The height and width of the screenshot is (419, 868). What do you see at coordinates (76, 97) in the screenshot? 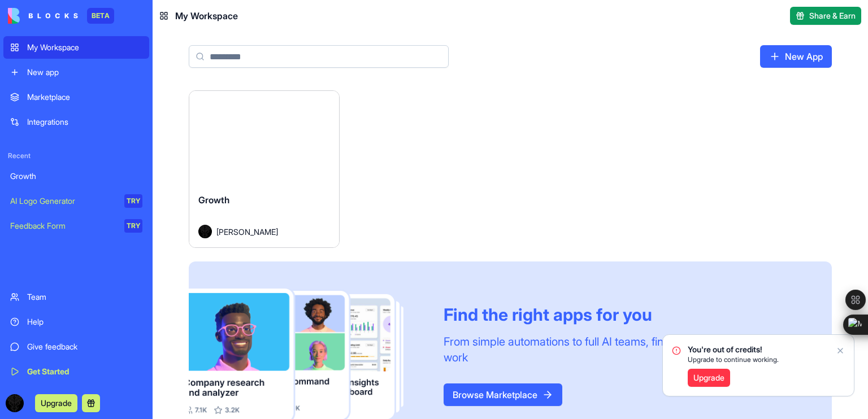
I see `a: Marketplace` at bounding box center [76, 97].